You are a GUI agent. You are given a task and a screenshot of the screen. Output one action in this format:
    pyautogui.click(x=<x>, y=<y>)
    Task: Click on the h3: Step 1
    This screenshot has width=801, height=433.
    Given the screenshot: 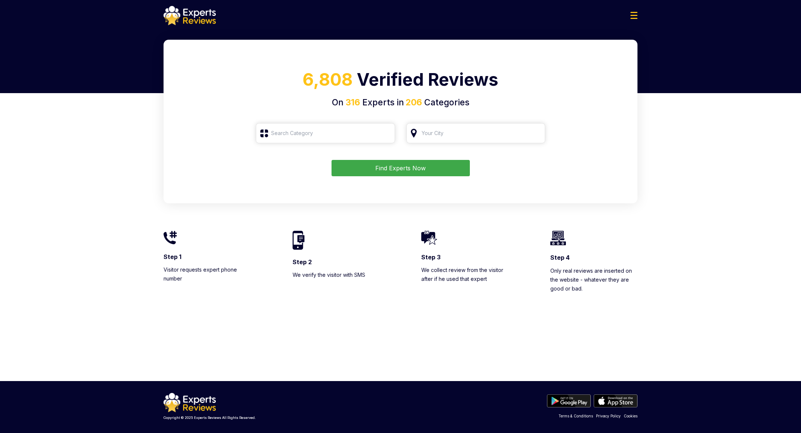 What is the action you would take?
    pyautogui.click(x=207, y=257)
    